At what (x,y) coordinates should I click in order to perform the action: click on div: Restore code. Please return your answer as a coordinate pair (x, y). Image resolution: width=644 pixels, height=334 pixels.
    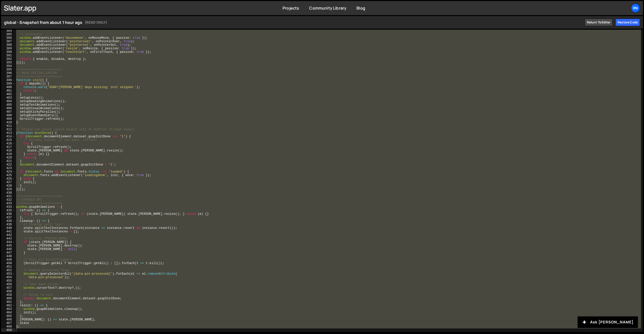
    Looking at the image, I should click on (628, 22).